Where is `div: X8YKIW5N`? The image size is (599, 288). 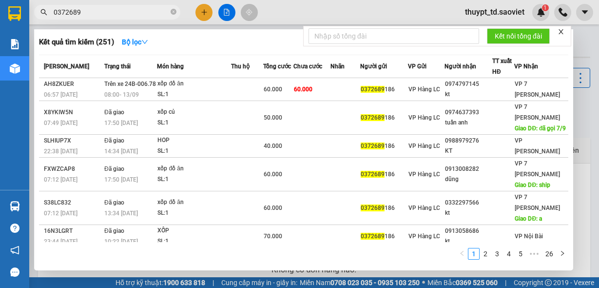
div: X8YKIW5N is located at coordinates (73, 112).